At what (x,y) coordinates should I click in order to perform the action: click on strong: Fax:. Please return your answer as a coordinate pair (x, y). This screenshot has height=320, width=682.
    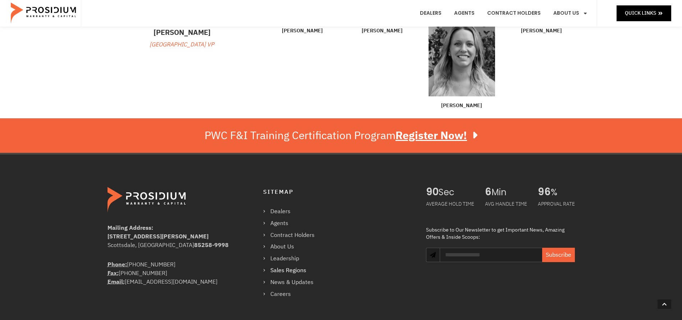
    Looking at the image, I should click on (113, 273).